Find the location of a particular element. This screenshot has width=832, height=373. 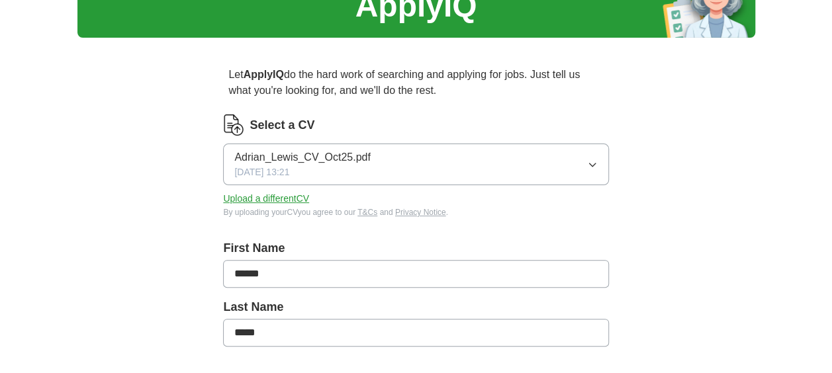

div: By uploading your CV you agree to our and . is located at coordinates (416, 212).